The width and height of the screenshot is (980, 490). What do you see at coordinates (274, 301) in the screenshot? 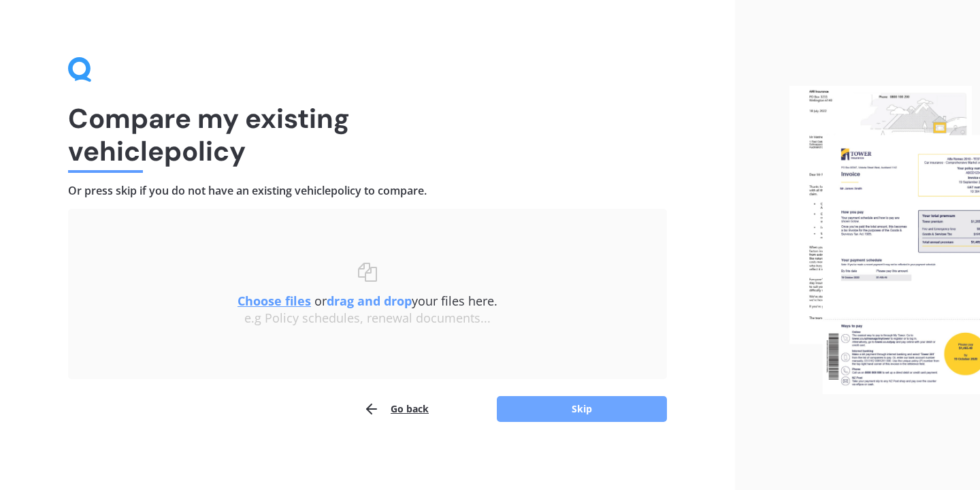
I see `u: Choose files` at bounding box center [274, 301].